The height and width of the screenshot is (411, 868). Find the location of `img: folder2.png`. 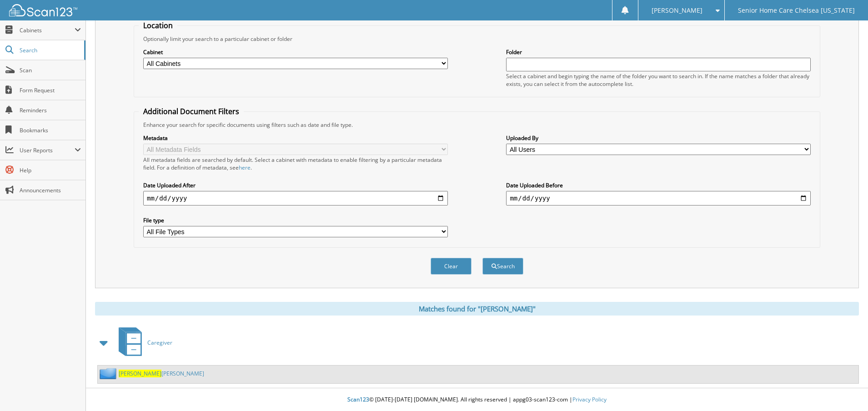

img: folder2.png is located at coordinates (109, 373).